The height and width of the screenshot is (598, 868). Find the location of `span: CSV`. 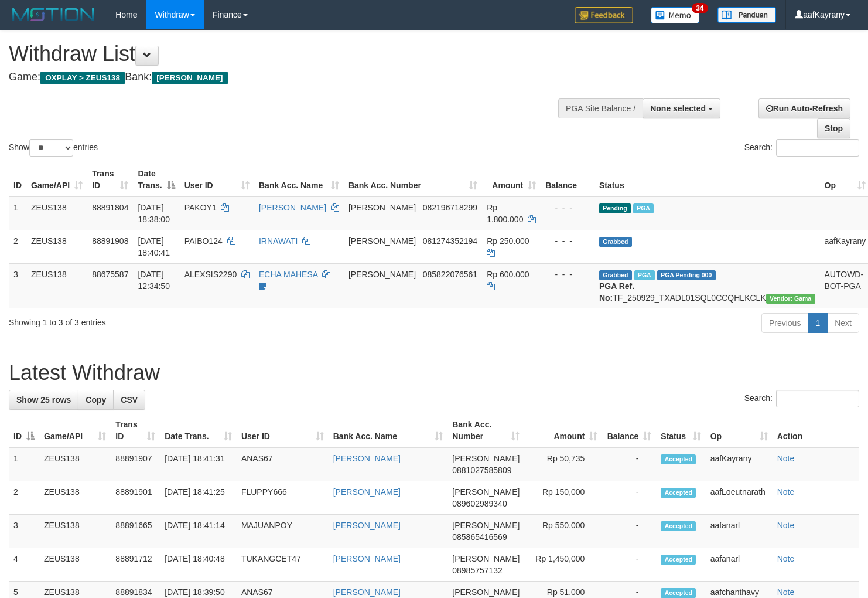

span: CSV is located at coordinates (129, 400).